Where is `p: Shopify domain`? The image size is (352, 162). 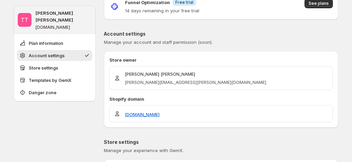
p: Shopify domain is located at coordinates (221, 99).